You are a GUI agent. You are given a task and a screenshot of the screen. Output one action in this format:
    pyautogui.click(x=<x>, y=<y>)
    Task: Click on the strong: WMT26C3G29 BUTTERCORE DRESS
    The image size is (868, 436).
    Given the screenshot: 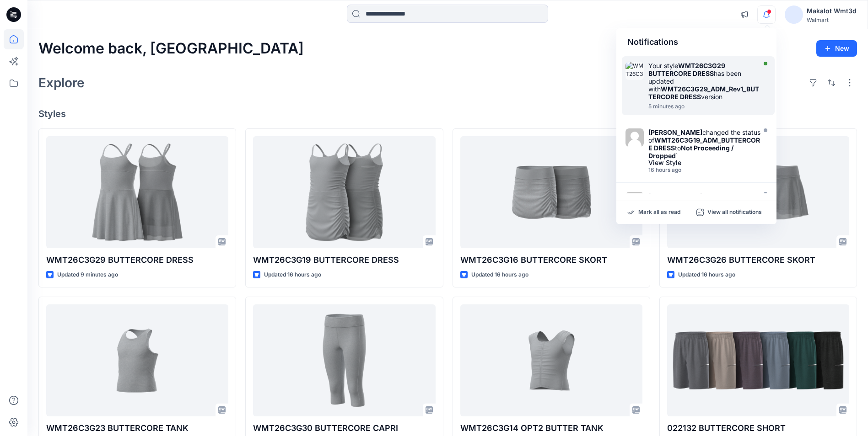 What is the action you would take?
    pyautogui.click(x=687, y=70)
    